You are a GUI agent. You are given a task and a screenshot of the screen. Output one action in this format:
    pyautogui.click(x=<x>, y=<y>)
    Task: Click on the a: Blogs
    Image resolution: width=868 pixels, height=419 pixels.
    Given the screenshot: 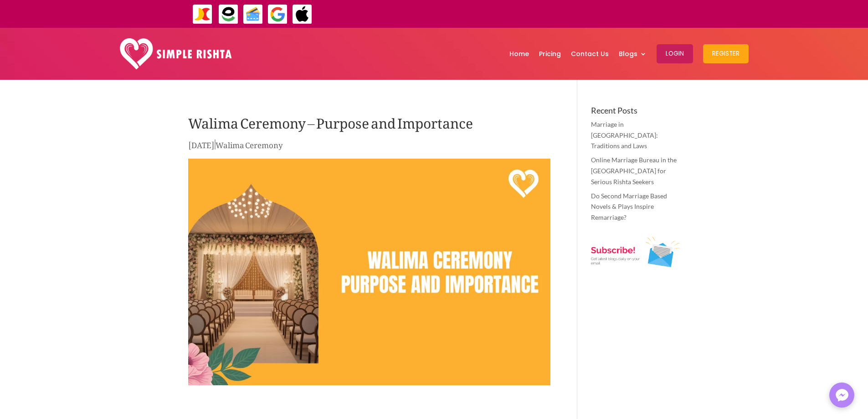 What is the action you would take?
    pyautogui.click(x=632, y=54)
    